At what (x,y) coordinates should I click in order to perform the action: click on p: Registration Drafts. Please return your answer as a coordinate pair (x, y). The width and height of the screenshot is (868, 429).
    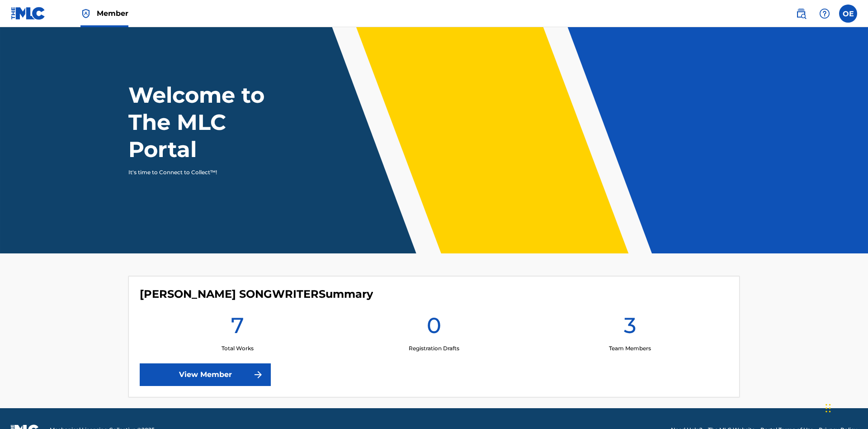
    Looking at the image, I should click on (434, 348).